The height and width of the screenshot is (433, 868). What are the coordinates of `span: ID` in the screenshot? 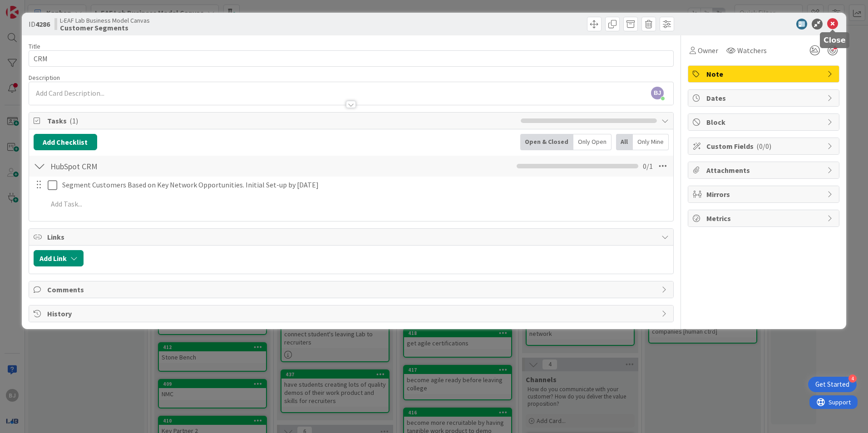 It's located at (39, 24).